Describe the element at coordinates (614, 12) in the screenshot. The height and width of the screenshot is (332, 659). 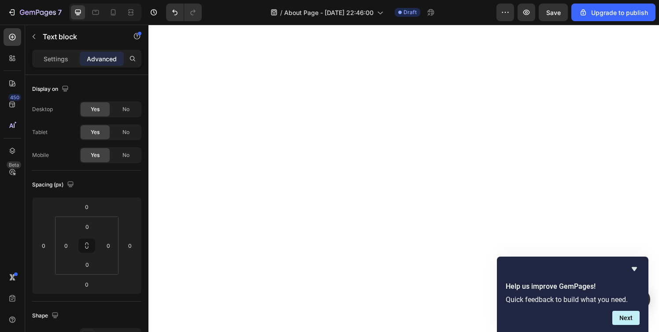
I see `div: Upgrade to publish` at that location.